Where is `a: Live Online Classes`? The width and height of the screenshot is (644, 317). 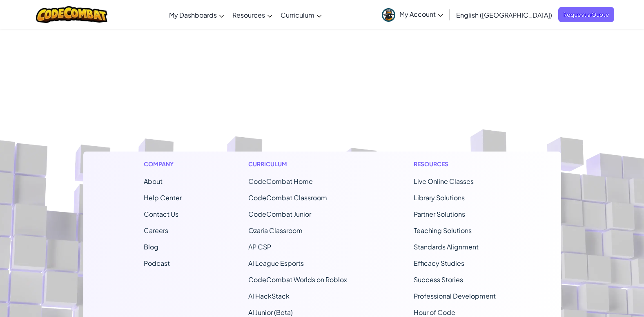 a: Live Online Classes is located at coordinates (444, 180).